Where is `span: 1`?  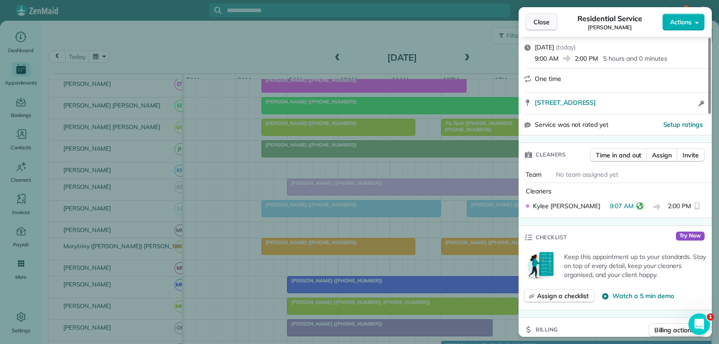
span: 1 is located at coordinates (710, 317).